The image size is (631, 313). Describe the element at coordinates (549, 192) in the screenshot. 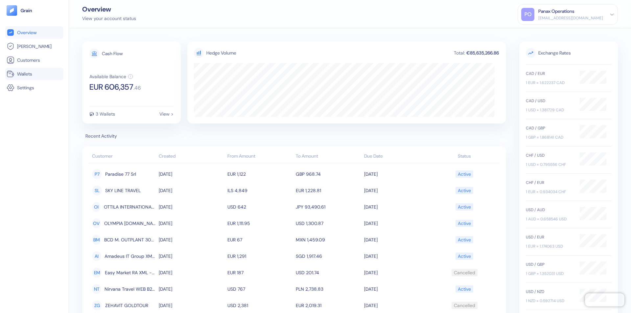

I see `div: 1 EUR = 0.934034 CHF` at that location.